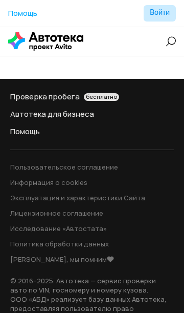 This screenshot has height=313, width=184. I want to click on span: Помощь, so click(23, 13).